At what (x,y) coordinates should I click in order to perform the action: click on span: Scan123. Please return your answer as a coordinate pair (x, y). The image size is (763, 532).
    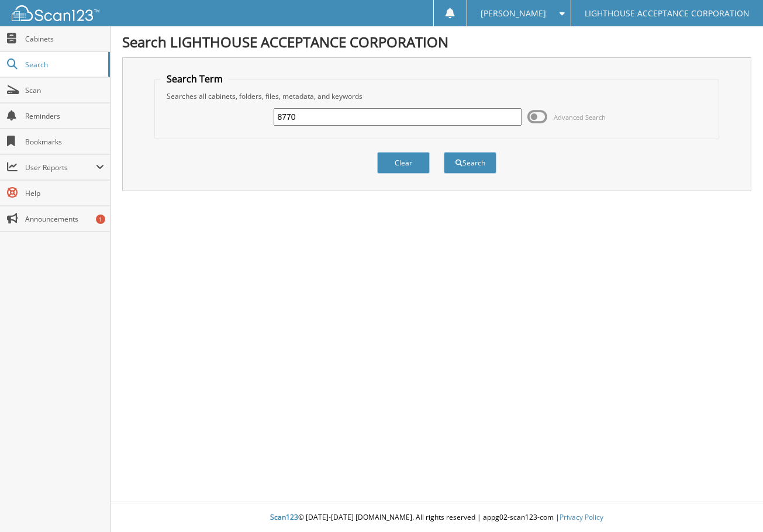
    Looking at the image, I should click on (284, 517).